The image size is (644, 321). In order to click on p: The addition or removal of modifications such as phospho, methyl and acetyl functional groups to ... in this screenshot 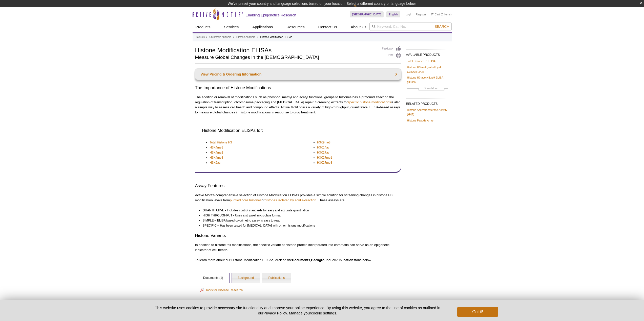, I will do `click(298, 105)`.